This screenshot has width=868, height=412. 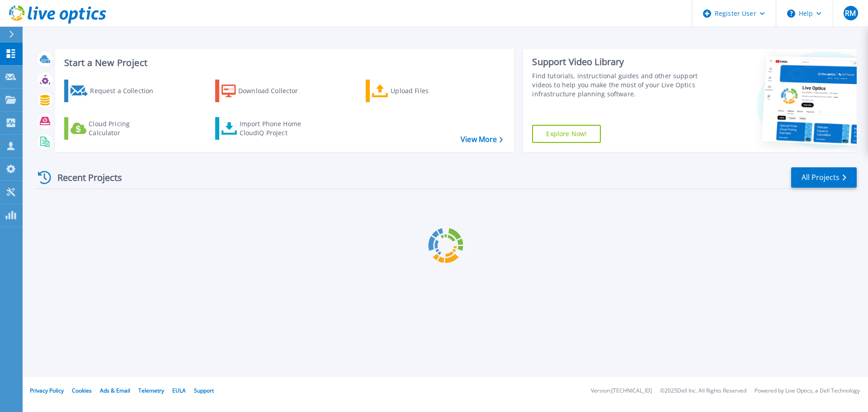 What do you see at coordinates (482, 139) in the screenshot?
I see `a: View More` at bounding box center [482, 139].